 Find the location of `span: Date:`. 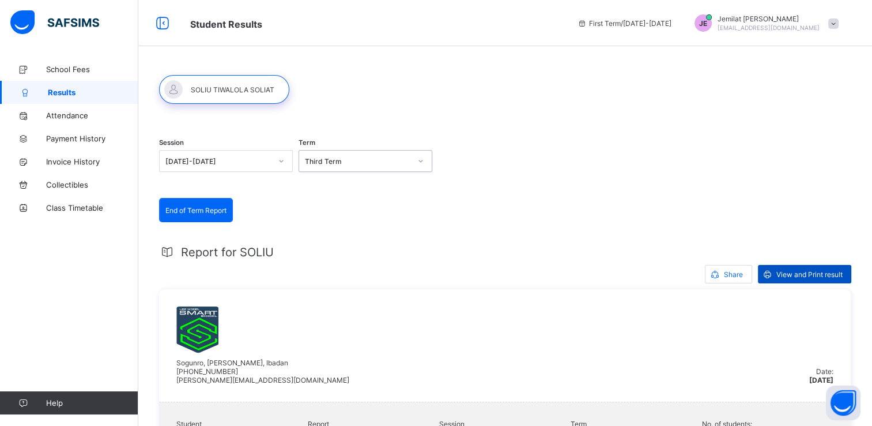

span: Date: is located at coordinates (825, 371).